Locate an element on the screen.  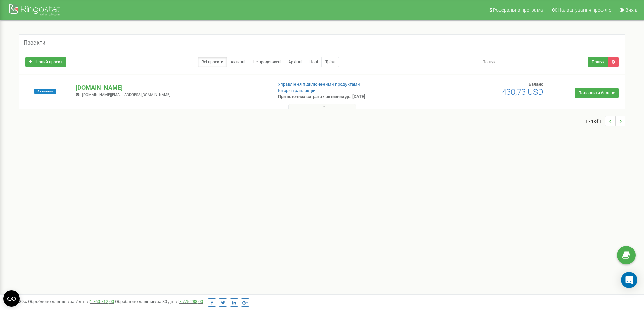
a: Нові is located at coordinates (313, 62).